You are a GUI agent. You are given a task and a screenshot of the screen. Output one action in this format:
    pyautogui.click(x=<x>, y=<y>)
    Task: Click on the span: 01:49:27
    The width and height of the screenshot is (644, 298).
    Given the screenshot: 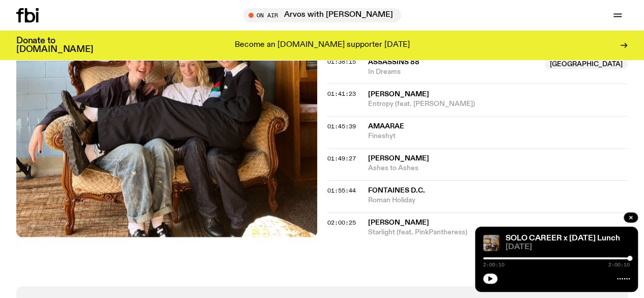 What is the action you would take?
    pyautogui.click(x=342, y=158)
    